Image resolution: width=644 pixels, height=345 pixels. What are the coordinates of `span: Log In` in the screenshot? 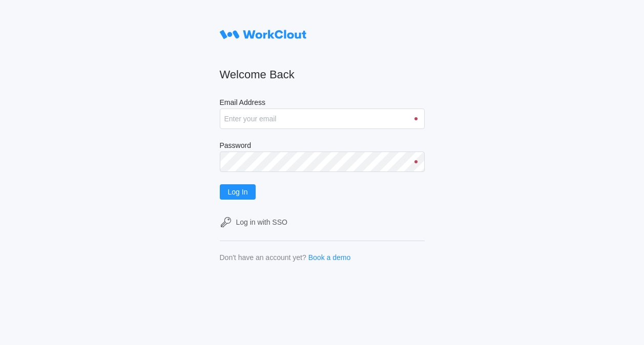 It's located at (238, 192).